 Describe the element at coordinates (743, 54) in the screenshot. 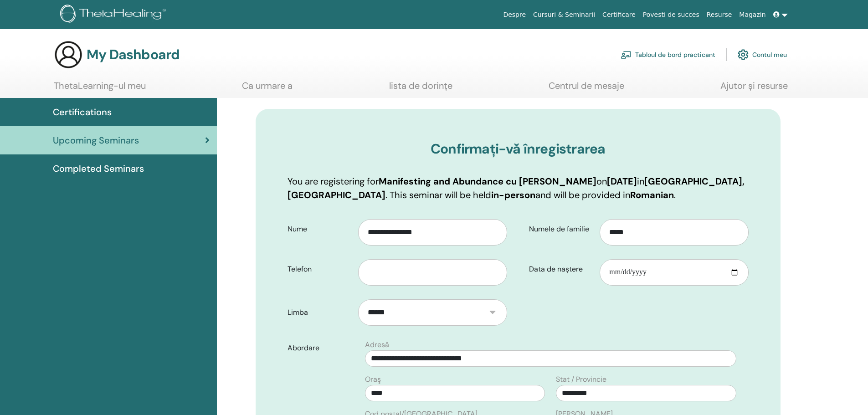

I see `img: cog.svg` at that location.